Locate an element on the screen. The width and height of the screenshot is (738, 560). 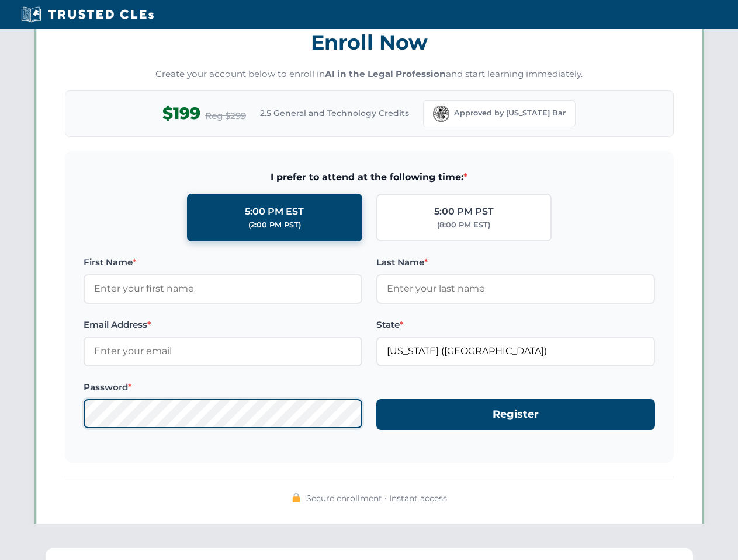
label: Password is located at coordinates (222, 388).